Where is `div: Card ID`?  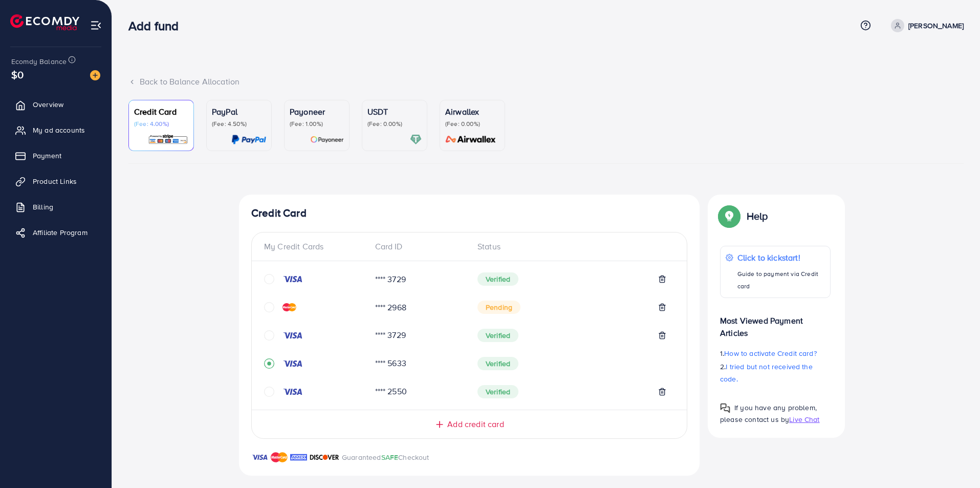
div: Card ID is located at coordinates (418, 246).